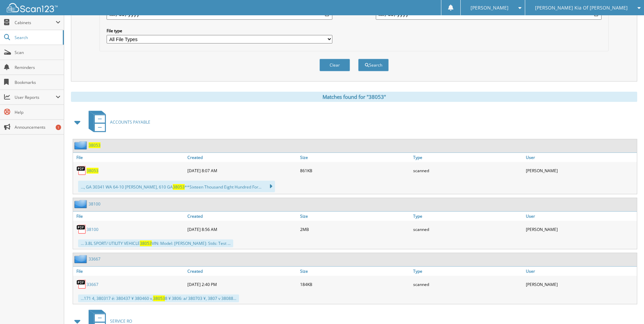 This screenshot has height=324, width=644. I want to click on span: Search, so click(37, 38).